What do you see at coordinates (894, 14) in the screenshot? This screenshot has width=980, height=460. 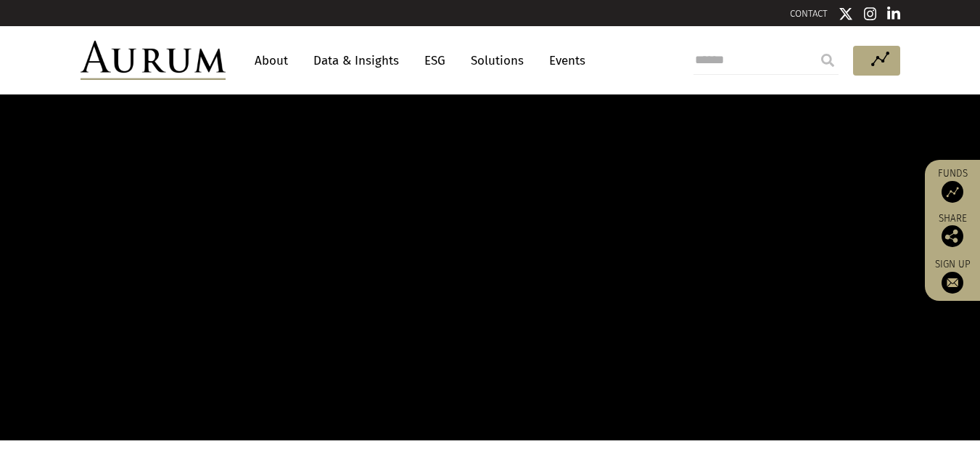 I see `img: Linkedin icon` at bounding box center [894, 14].